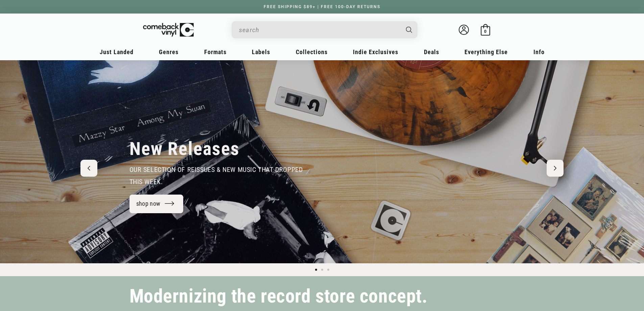 This screenshot has height=311, width=644. Describe the element at coordinates (117, 52) in the screenshot. I see `span: Just Landed` at that location.